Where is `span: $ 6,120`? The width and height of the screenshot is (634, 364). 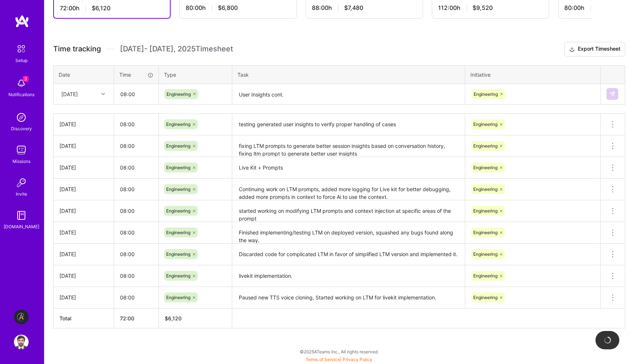
span: $ 6,120 is located at coordinates (173, 318).